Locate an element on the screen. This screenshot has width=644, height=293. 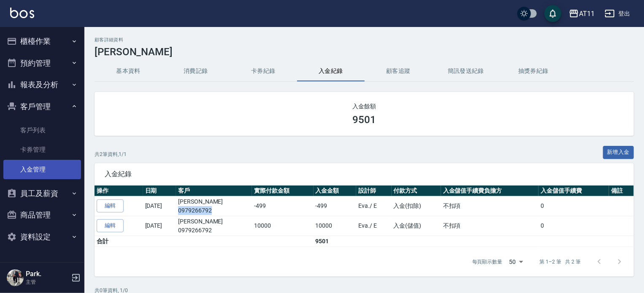
td: 入金(扣除) is located at coordinates (416, 206).